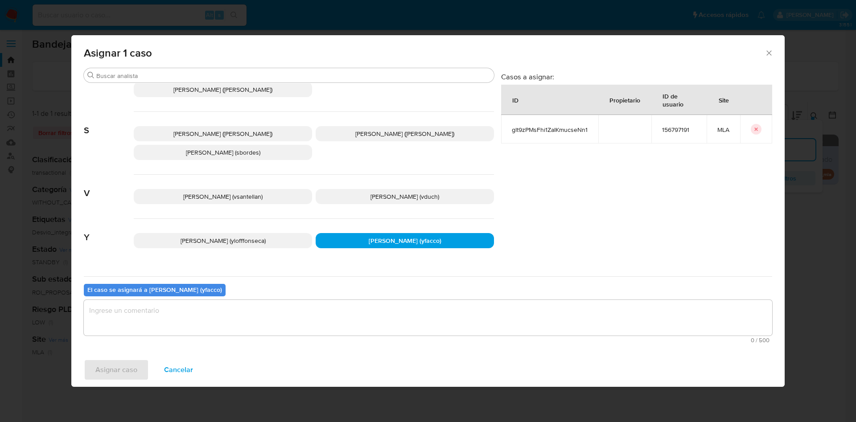 The image size is (856, 422). Describe the element at coordinates (428, 340) in the screenshot. I see `span: Máximo 500 caracteres` at that location.